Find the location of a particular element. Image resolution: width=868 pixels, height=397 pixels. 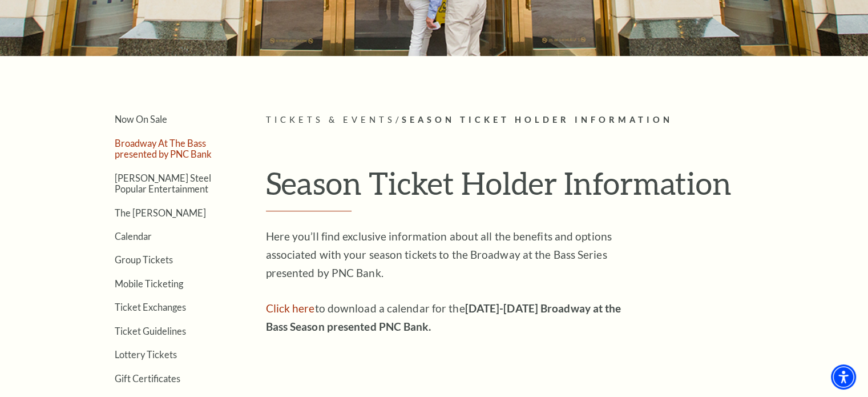

div: Accessibility Menu is located at coordinates (844, 376).